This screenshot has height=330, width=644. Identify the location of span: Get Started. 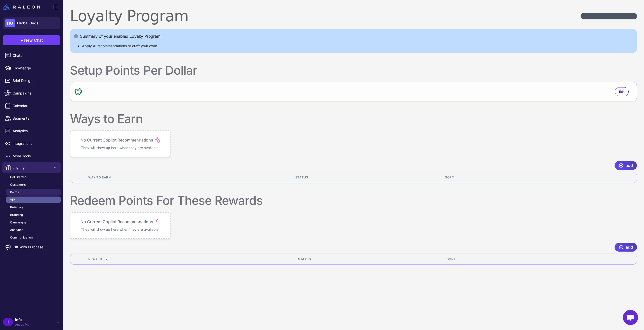
(18, 177).